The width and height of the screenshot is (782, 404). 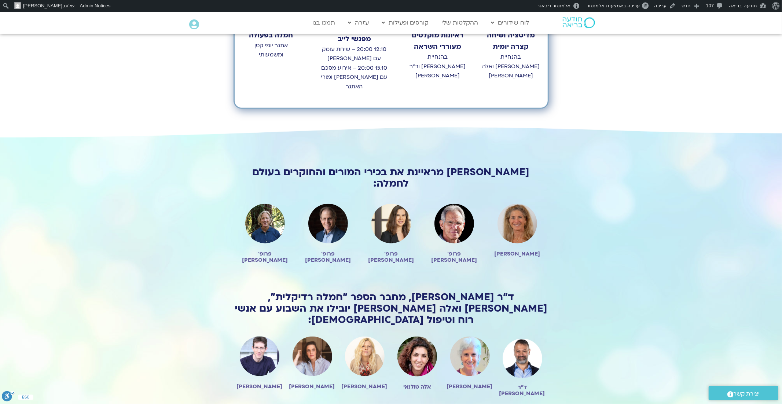 What do you see at coordinates (271, 50) in the screenshot?
I see `p: אתגר יומי קטן ומשמעותי` at bounding box center [271, 50].